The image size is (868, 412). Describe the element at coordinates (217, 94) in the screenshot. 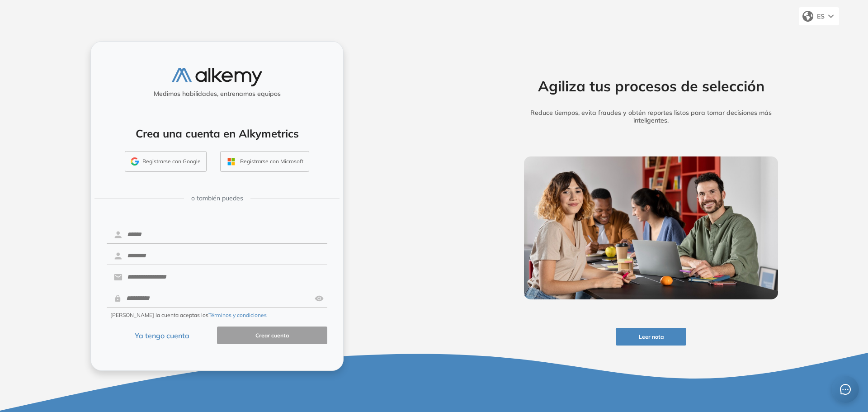

I see `h5: Medimos habilidades, entrenamos equipos` at that location.